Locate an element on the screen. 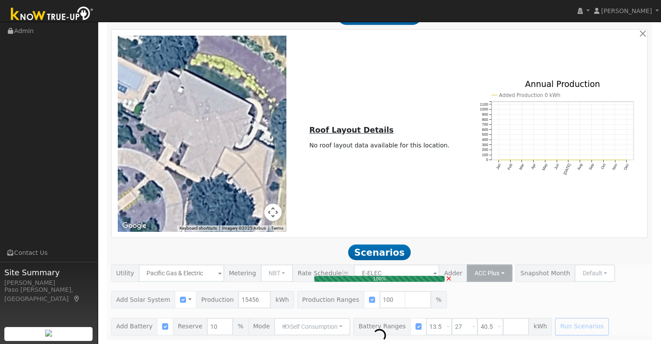  text: Annual Production is located at coordinates (562, 83).